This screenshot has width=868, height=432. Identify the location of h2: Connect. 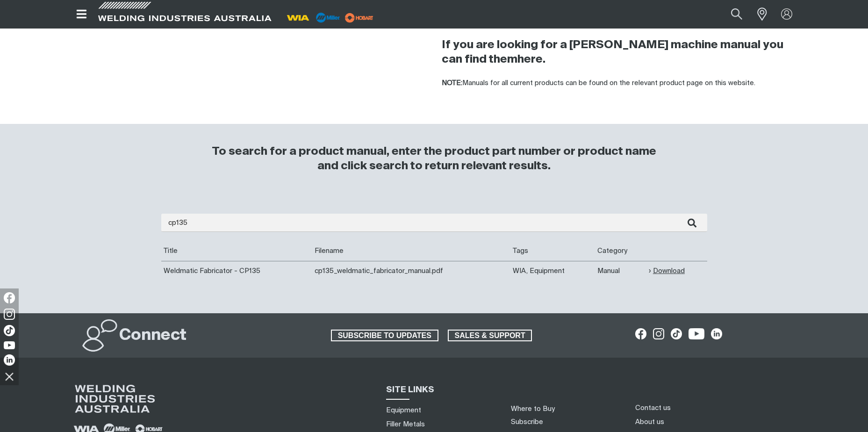
(153, 335).